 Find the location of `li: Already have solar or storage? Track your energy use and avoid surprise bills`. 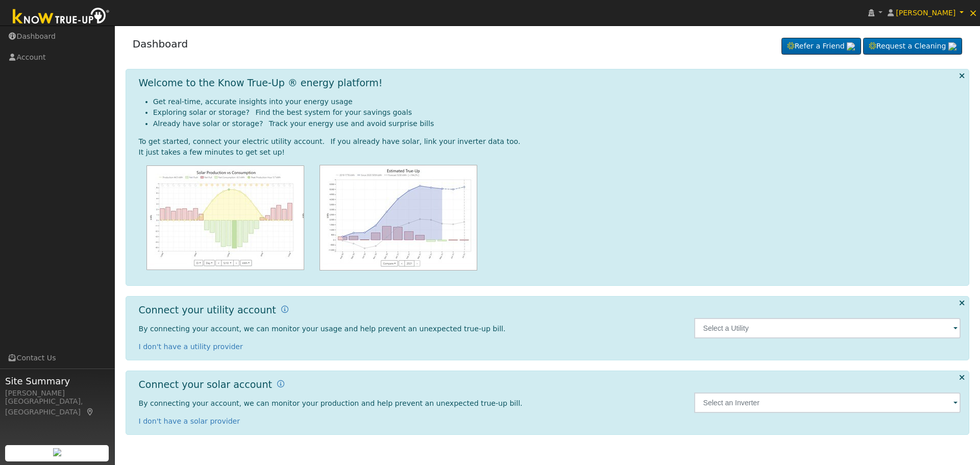

li: Already have solar or storage? Track your energy use and avoid surprise bills is located at coordinates (556, 124).